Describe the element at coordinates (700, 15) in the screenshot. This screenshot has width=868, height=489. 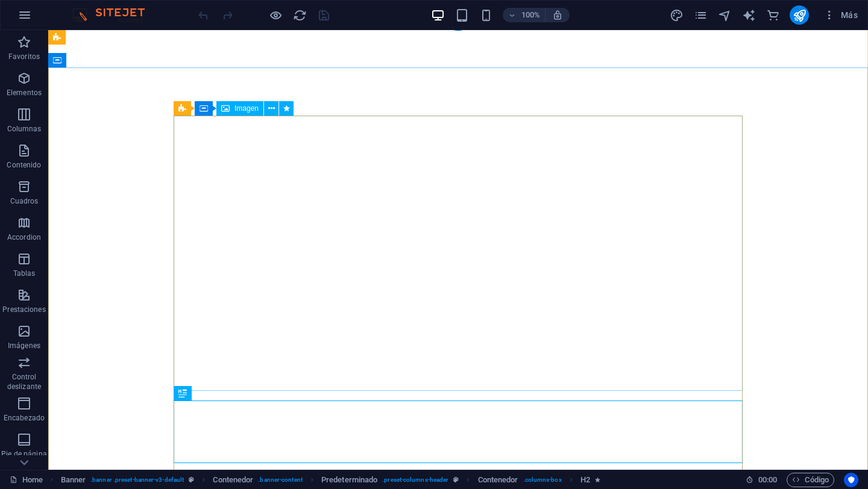
I see `button: pages` at that location.